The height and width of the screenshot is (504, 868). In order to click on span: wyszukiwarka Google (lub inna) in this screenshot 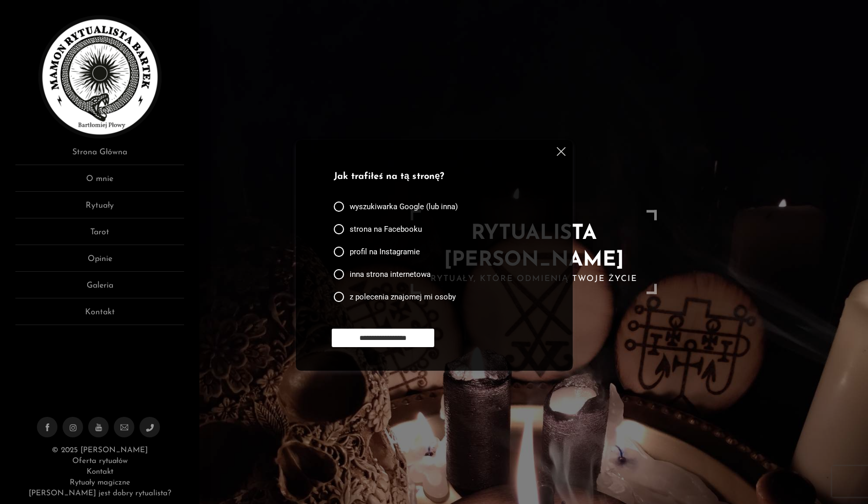, I will do `click(403, 206)`.